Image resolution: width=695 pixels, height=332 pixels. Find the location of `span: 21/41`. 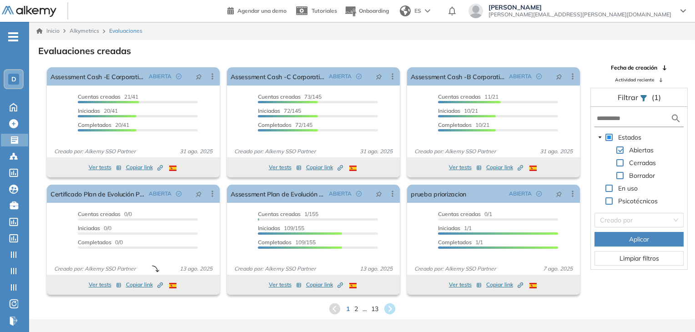

span: 21/41 is located at coordinates (108, 96).